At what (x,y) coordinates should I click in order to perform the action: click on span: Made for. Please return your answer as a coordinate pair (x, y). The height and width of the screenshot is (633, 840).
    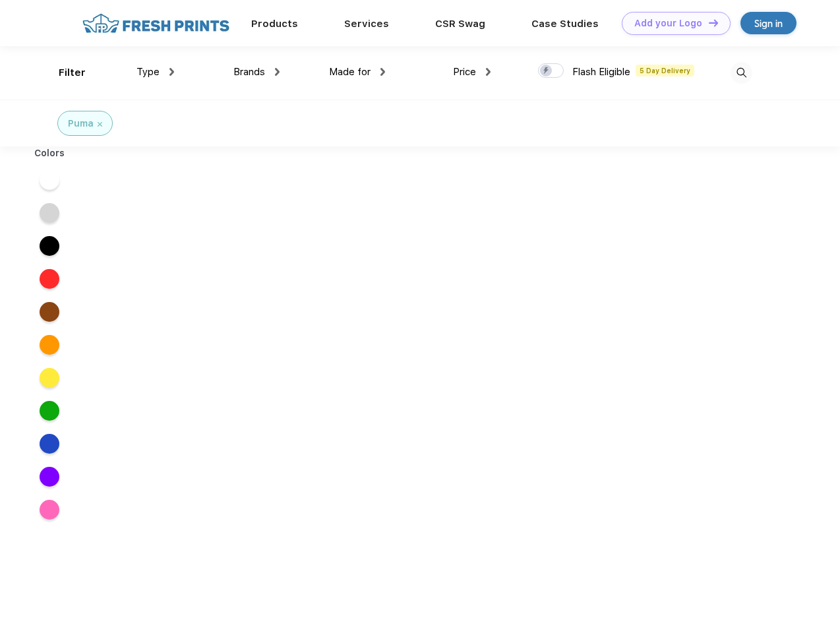
    Looking at the image, I should click on (349, 72).